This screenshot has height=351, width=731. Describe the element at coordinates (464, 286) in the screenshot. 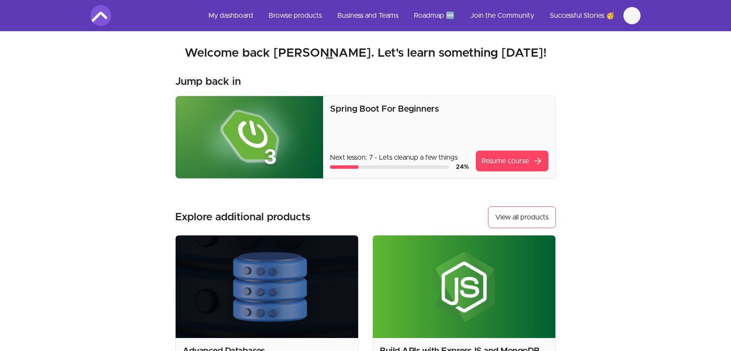

I see `img: Product image for Build APIs with ExpressJS and MongoDB` at that location.